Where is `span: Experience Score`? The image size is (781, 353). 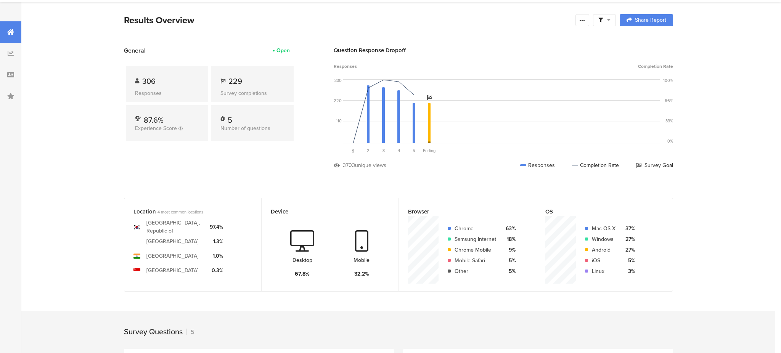 span: Experience Score is located at coordinates (156, 128).